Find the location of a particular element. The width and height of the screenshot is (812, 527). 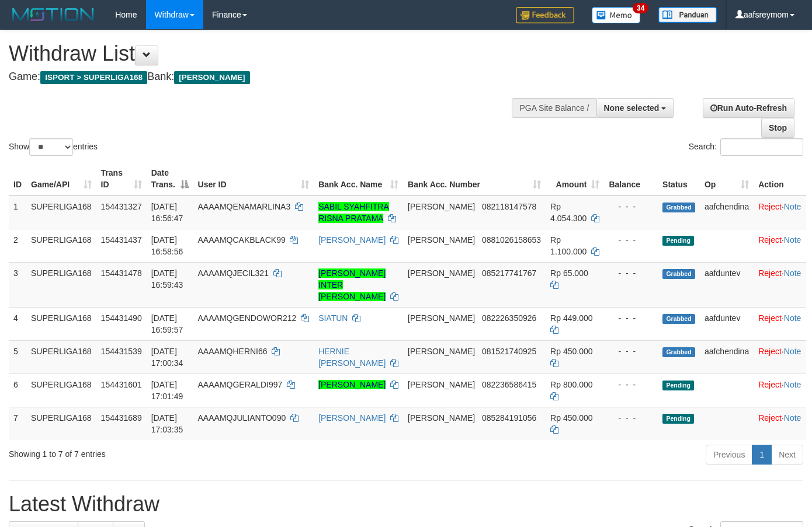

a: SIATUN is located at coordinates (333, 318).